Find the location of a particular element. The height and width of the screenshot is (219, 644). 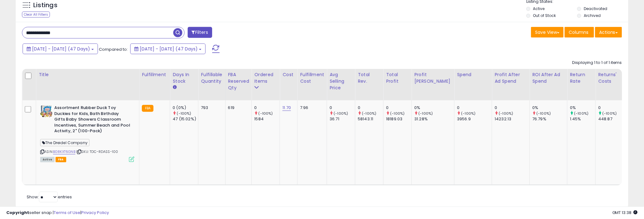

div: Return Rate is located at coordinates (581, 78).